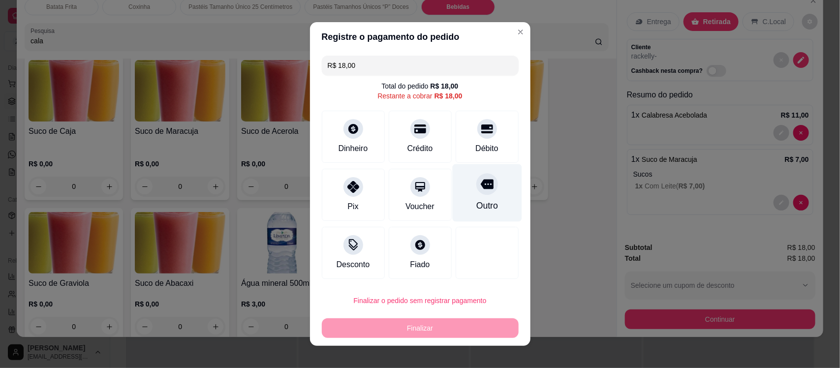 The image size is (840, 368). I want to click on div: Dinheiro, so click(353, 149).